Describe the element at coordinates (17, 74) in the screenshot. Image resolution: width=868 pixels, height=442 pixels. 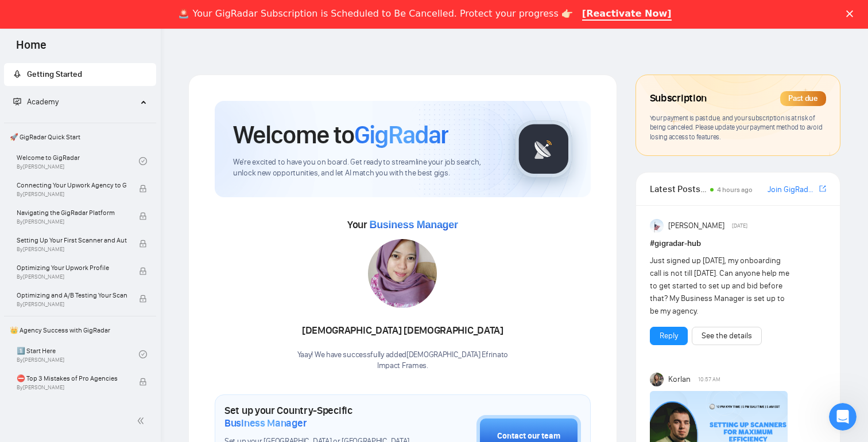
I see `span: rocket` at that location.